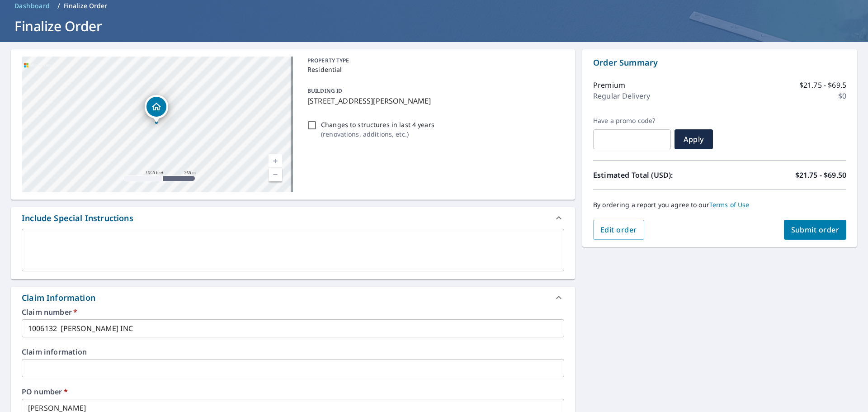 This screenshot has width=868, height=412. I want to click on p: ( renovations, additions, etc. ), so click(378, 134).